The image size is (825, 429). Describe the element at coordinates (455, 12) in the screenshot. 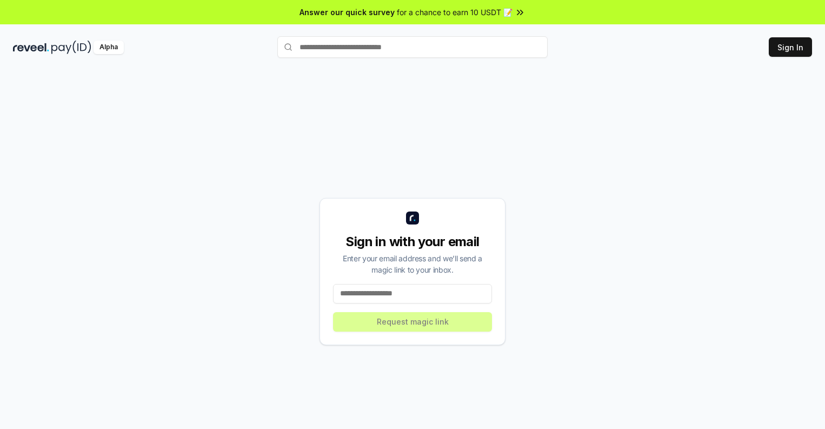

I see `span: for a chance to earn 10 USDT 📝` at that location.